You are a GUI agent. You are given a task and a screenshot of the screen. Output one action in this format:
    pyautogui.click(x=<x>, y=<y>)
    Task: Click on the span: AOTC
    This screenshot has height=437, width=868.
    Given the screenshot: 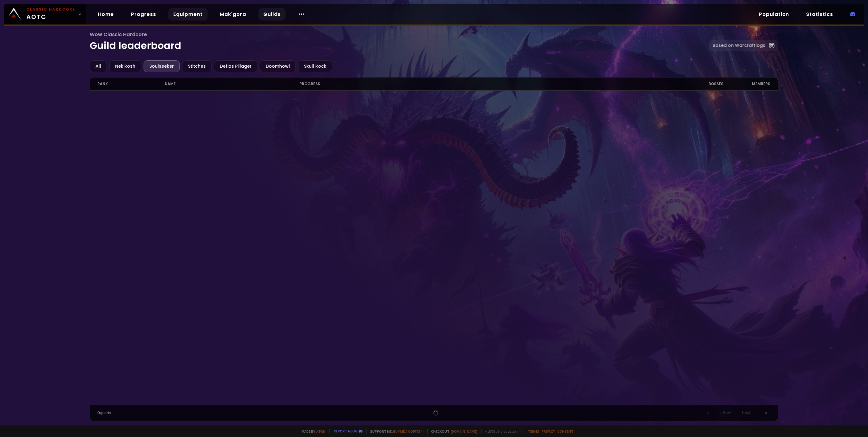 What is the action you would take?
    pyautogui.click(x=51, y=14)
    